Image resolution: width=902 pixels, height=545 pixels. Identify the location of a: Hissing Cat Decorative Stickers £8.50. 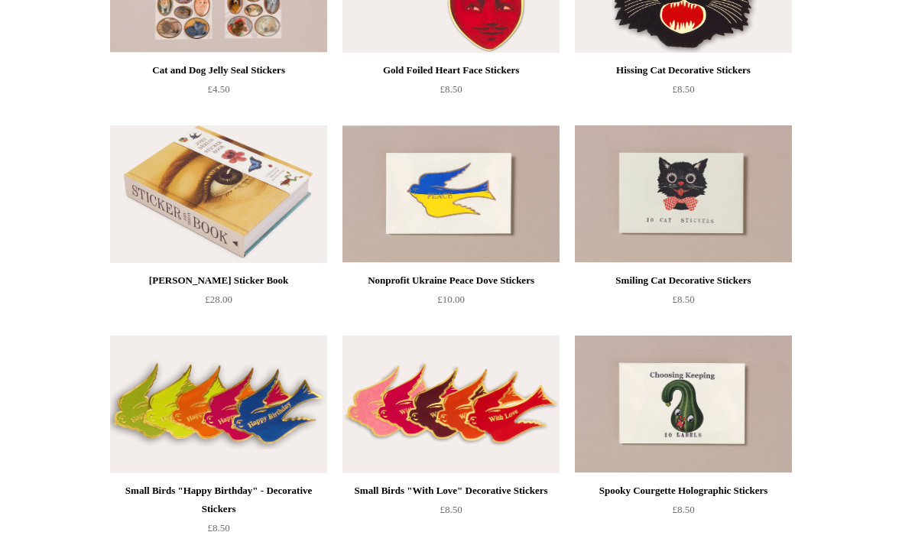
(683, 93).